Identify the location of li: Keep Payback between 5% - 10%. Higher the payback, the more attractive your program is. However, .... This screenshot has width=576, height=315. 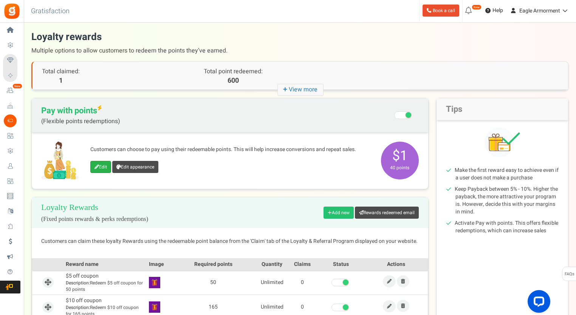
(507, 201).